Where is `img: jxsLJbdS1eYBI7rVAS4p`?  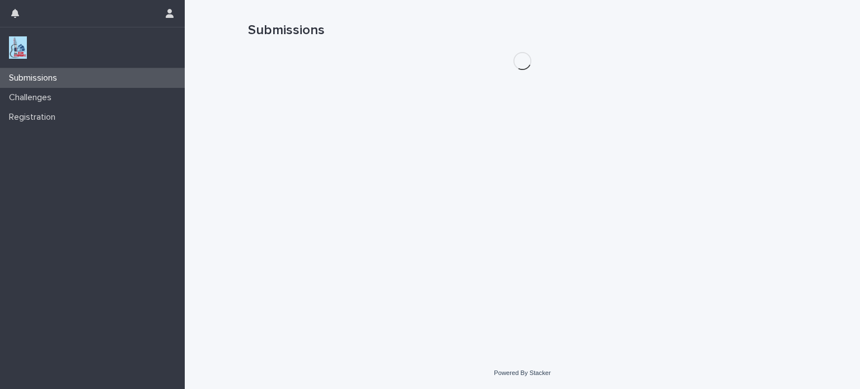
img: jxsLJbdS1eYBI7rVAS4p is located at coordinates (18, 48).